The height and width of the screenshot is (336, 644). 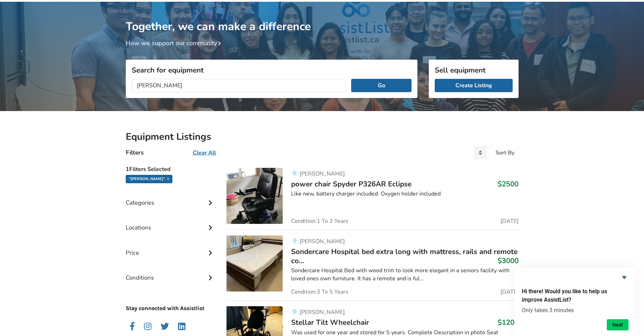 I want to click on span: Condition: 1 To 2 Years, so click(x=320, y=221).